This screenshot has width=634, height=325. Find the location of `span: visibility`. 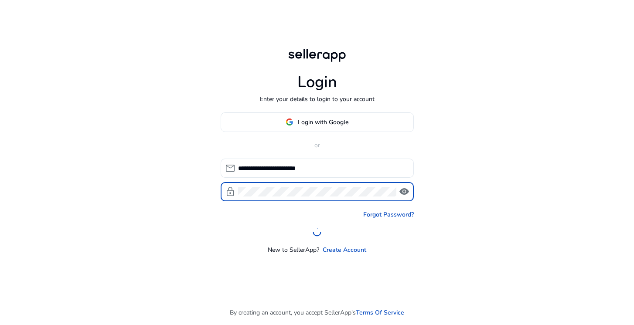

span: visibility is located at coordinates (404, 192).